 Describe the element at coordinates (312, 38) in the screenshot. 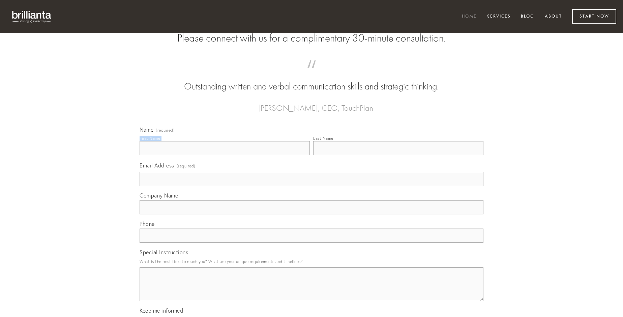

I see `h2: Please connect with us for a complimentary 30-minute consultation.` at that location.